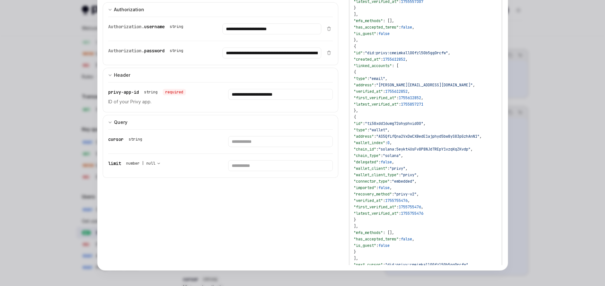  What do you see at coordinates (129, 10) in the screenshot?
I see `div: Authorization` at bounding box center [129, 10].